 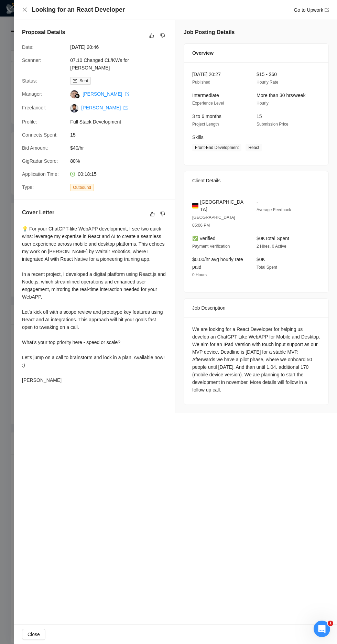 I want to click on span: 2 Hires, 0 Active, so click(x=271, y=246).